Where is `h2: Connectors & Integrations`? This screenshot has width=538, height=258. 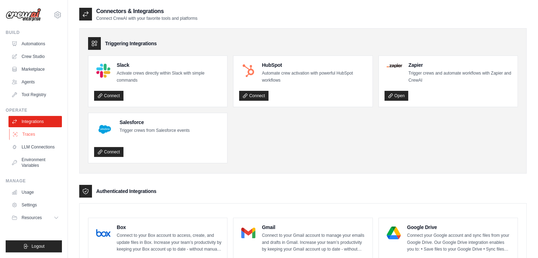
h2: Connectors & Integrations is located at coordinates (147, 11).